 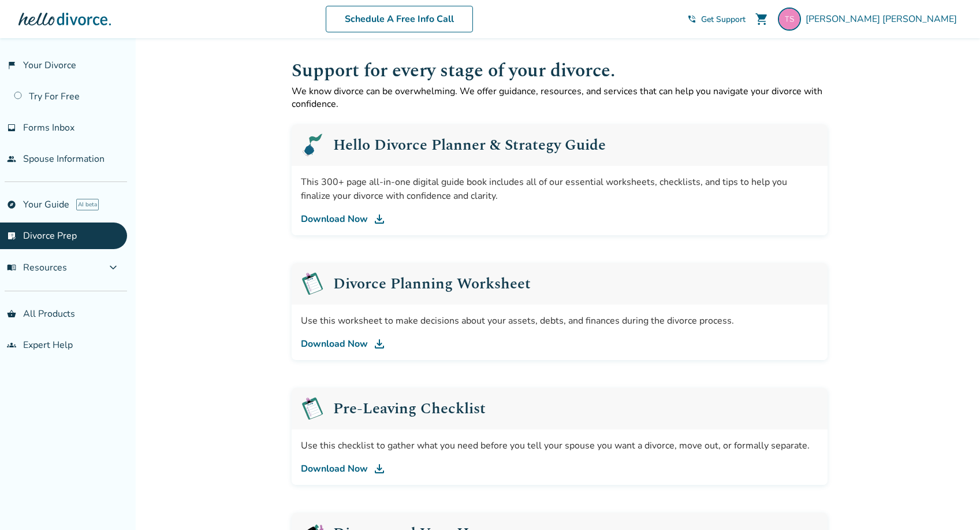 I want to click on h2: Hello Divorce Planner & Strategy Guide, so click(x=470, y=145).